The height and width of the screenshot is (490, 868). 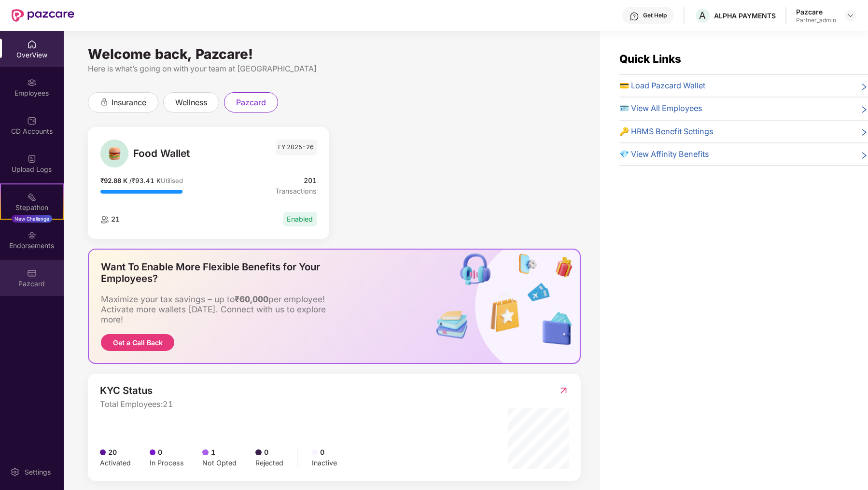 I want to click on img: New Pazcare Logo, so click(x=43, y=16).